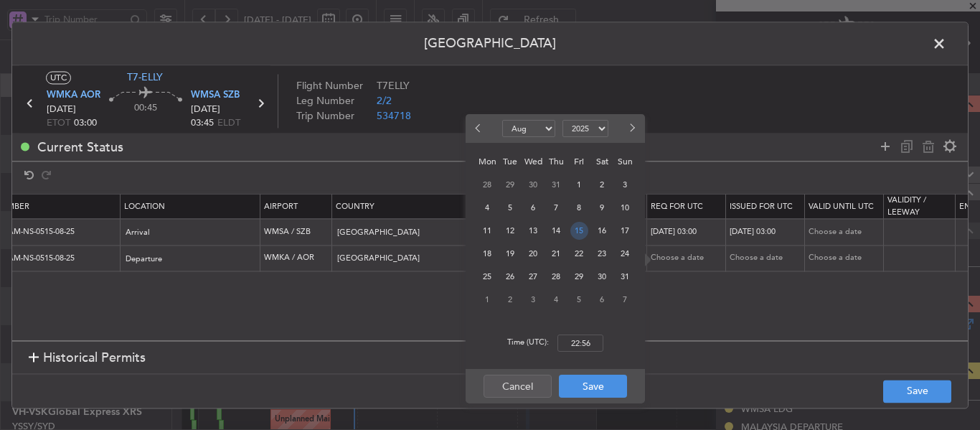 This screenshot has height=430, width=980. I want to click on span: 2, so click(602, 185).